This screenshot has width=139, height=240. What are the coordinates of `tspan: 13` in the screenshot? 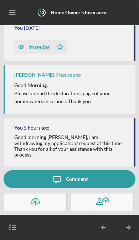 It's located at (41, 12).